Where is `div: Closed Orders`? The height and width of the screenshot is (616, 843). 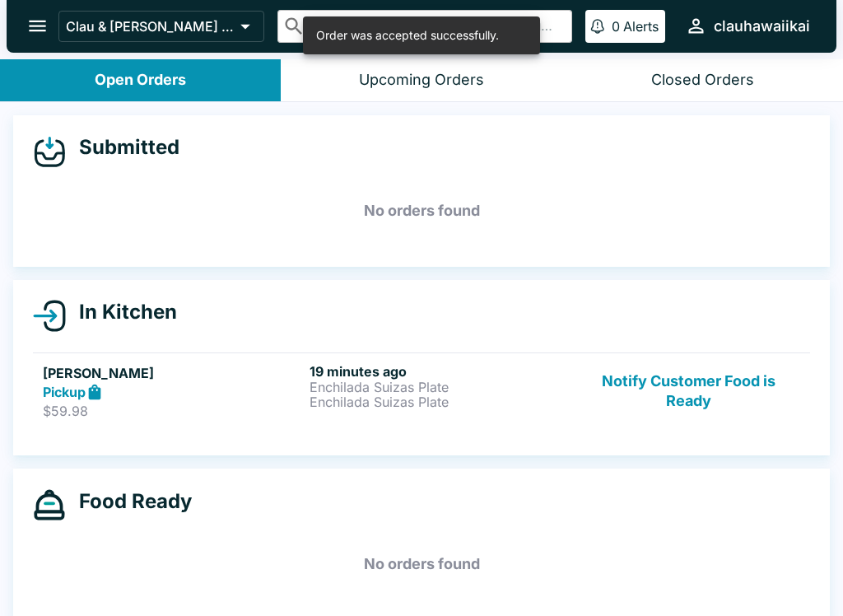
div: Closed Orders is located at coordinates (702, 80).